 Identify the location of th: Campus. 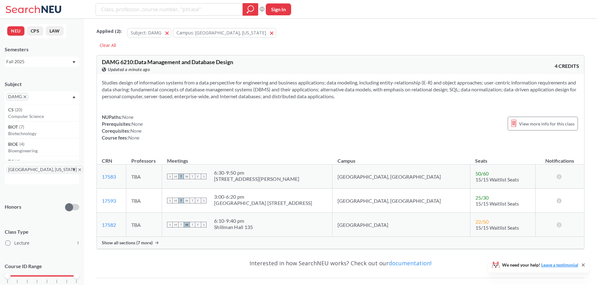
(401, 158).